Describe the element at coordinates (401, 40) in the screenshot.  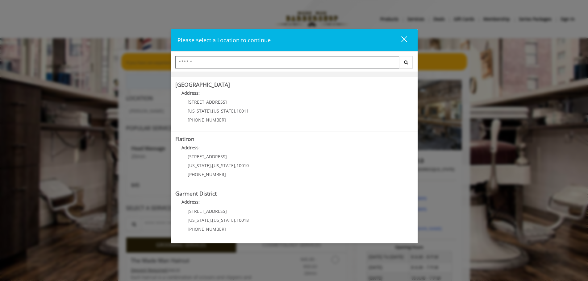
I see `button: close dialog` at that location.